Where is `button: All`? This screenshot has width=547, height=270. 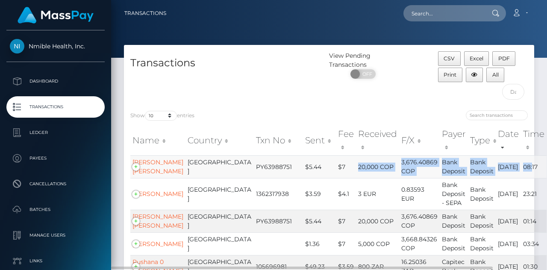 button: All is located at coordinates (495, 75).